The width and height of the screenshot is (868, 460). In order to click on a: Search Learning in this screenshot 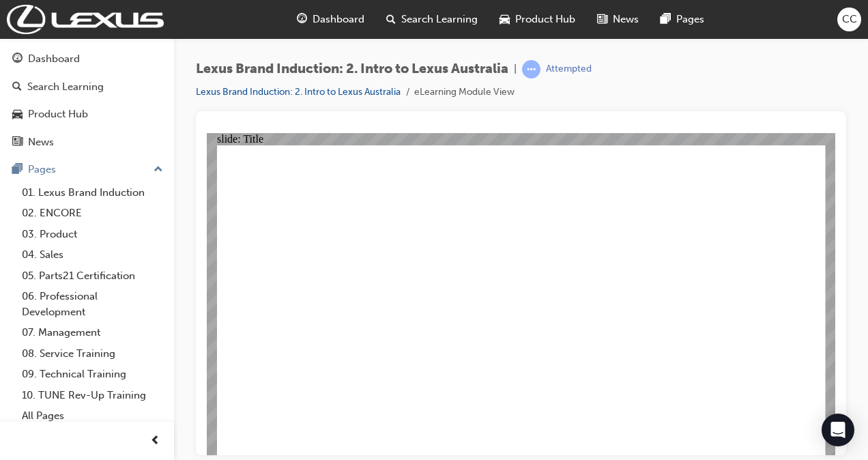, I will do `click(87, 87)`.